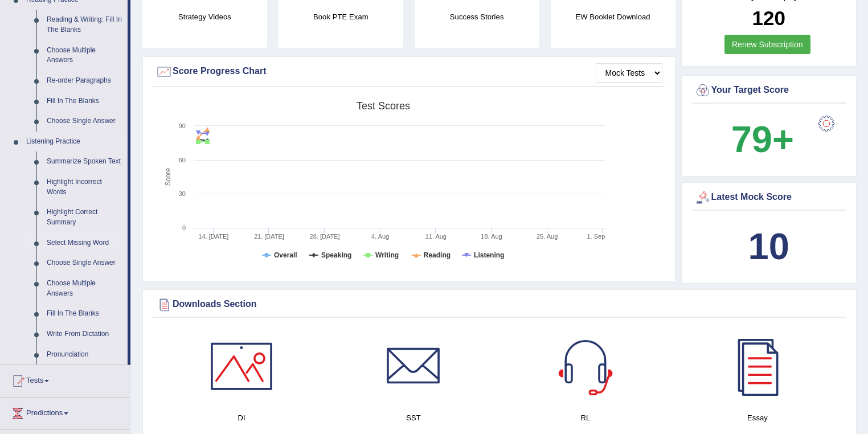 The height and width of the screenshot is (434, 868). What do you see at coordinates (488, 255) in the screenshot?
I see `tspan: Listening` at bounding box center [488, 255].